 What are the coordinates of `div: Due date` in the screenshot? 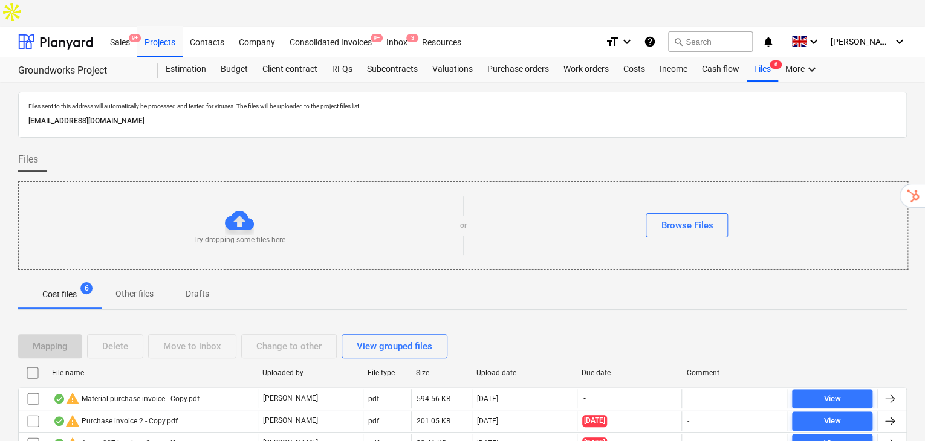 It's located at (629, 373).